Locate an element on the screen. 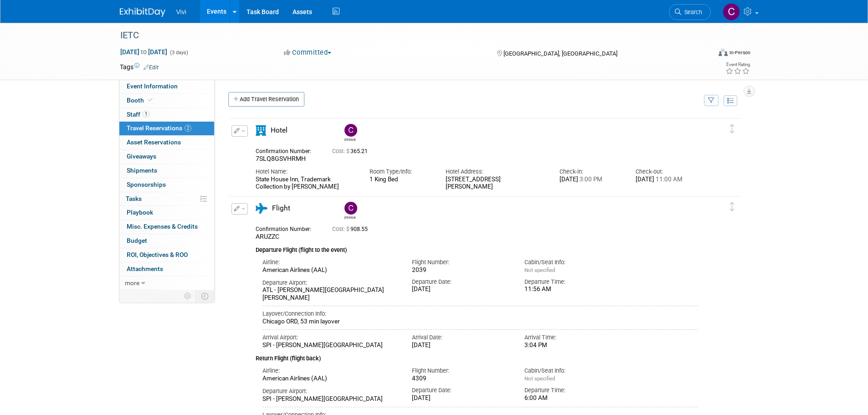  td: Tags is located at coordinates (139, 67).